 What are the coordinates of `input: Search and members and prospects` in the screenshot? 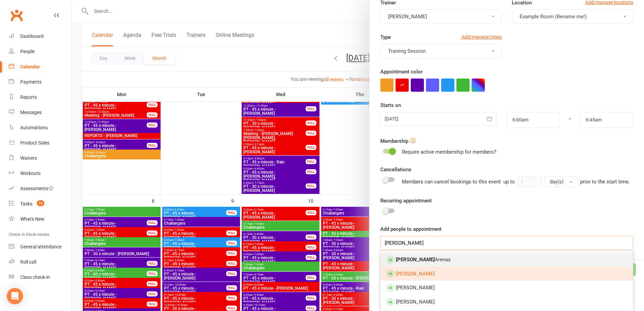 It's located at (507, 243).